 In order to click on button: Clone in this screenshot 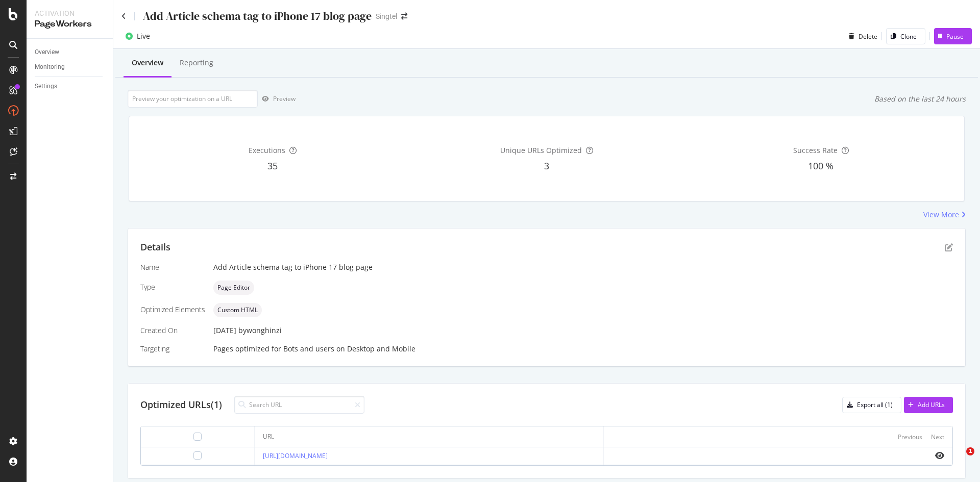, I will do `click(905, 36)`.